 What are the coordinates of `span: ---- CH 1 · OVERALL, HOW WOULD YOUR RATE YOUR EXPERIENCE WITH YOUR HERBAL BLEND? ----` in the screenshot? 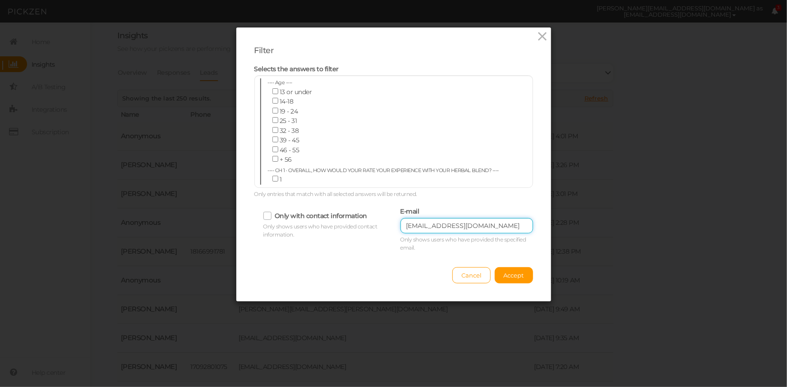 It's located at (383, 170).